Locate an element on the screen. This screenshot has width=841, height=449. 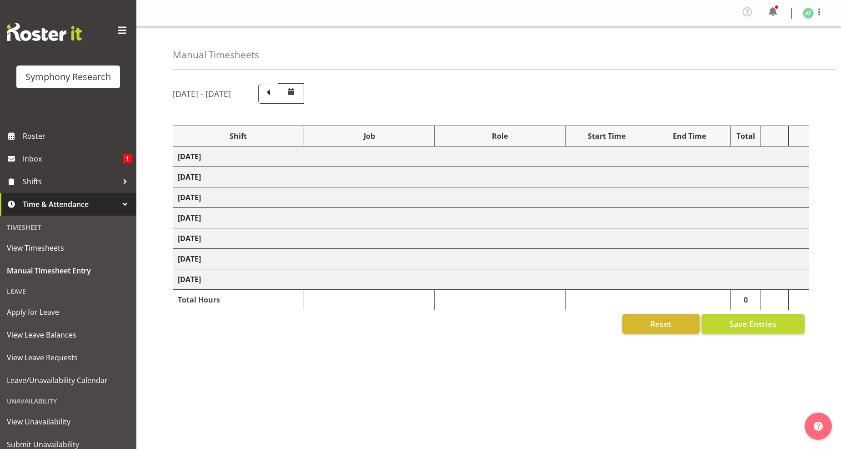
img: Rosterit website logo is located at coordinates (44, 32).